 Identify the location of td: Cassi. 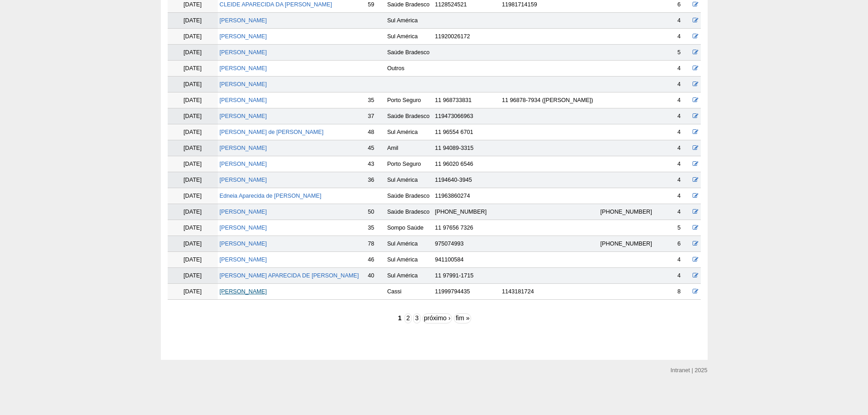
(410, 291).